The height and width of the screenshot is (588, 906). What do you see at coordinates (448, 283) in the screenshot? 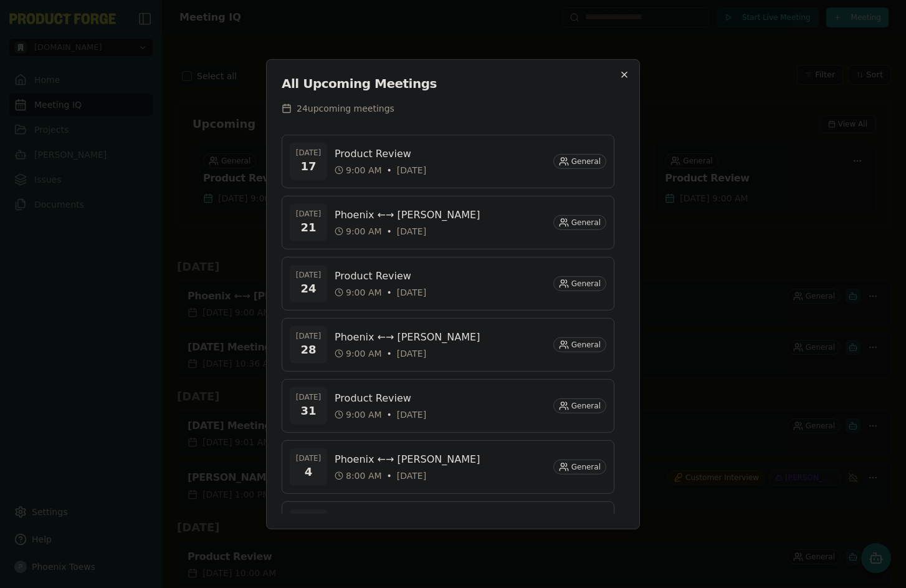
I see `button: View meeting: Product Review on Fri, Oct 24, 2025 at 9:00 AM` at bounding box center [448, 283].